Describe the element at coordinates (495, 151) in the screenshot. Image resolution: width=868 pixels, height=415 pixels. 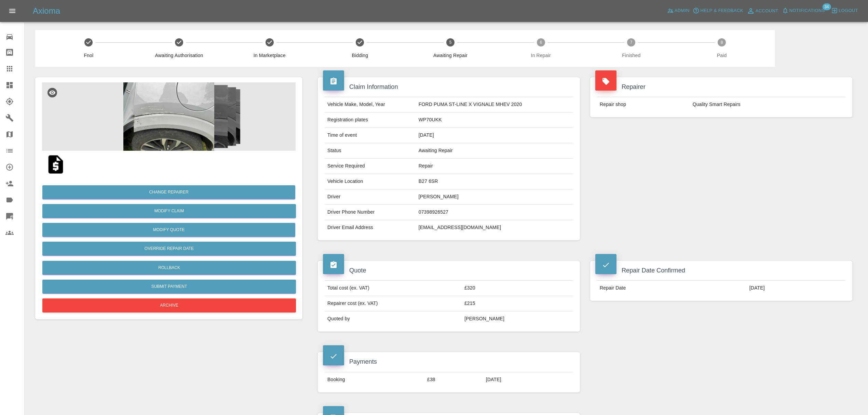
I see `td: Awaiting Repair` at that location.